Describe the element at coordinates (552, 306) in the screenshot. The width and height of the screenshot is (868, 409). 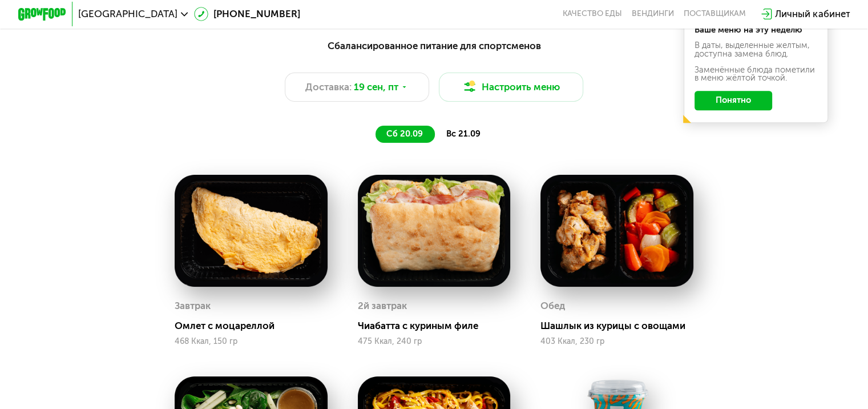
I see `div: Обед` at that location.